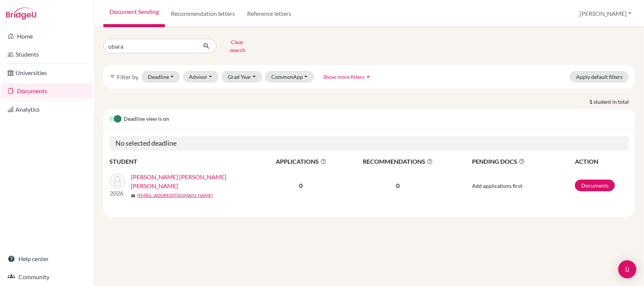  I want to click on a: Community, so click(47, 277).